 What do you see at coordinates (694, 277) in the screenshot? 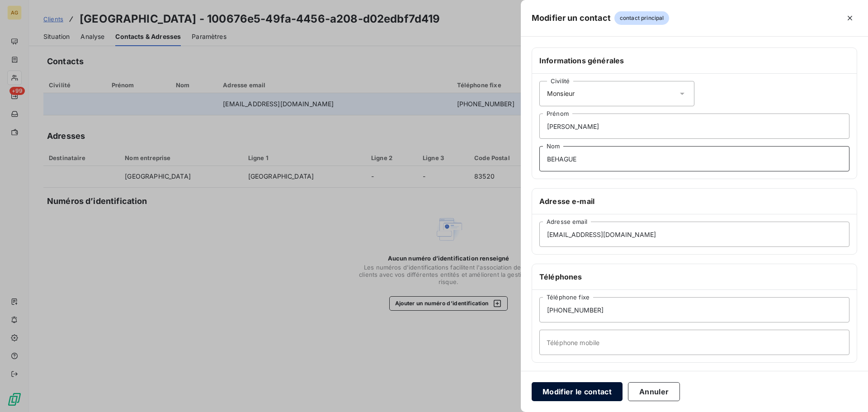
I see `h6: Téléphones` at bounding box center [694, 277].